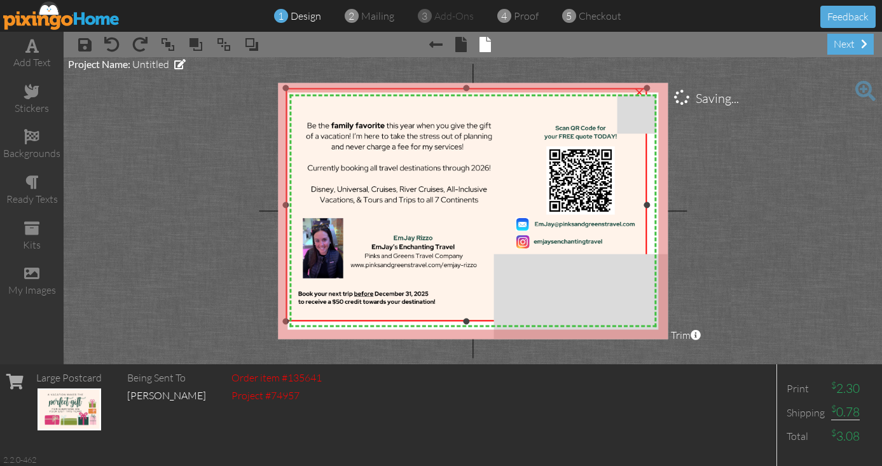  What do you see at coordinates (526, 16) in the screenshot?
I see `span: proof` at bounding box center [526, 16].